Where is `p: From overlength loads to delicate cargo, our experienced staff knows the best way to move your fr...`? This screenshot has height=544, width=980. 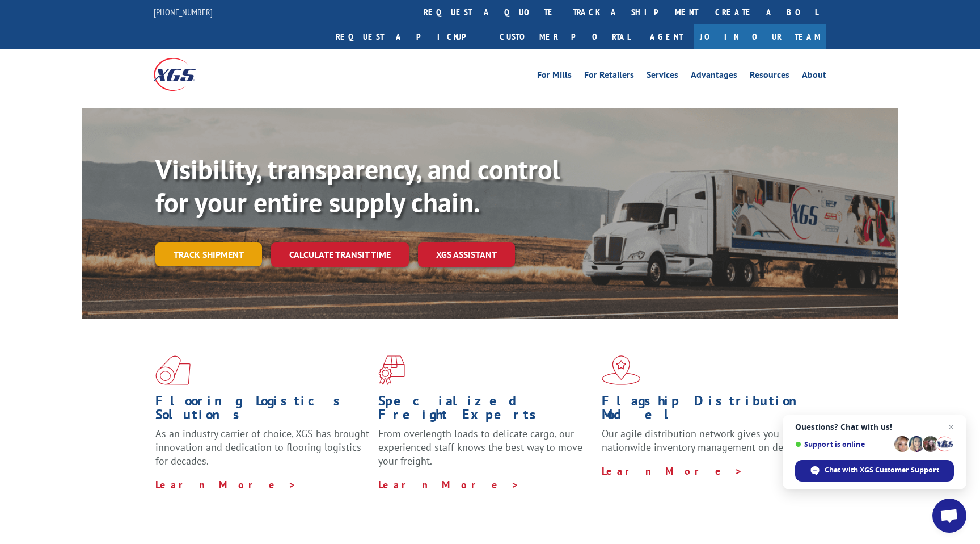
p: From overlength loads to delicate cargo, our experienced staff knows the best way to move your fr... is located at coordinates (486, 452).